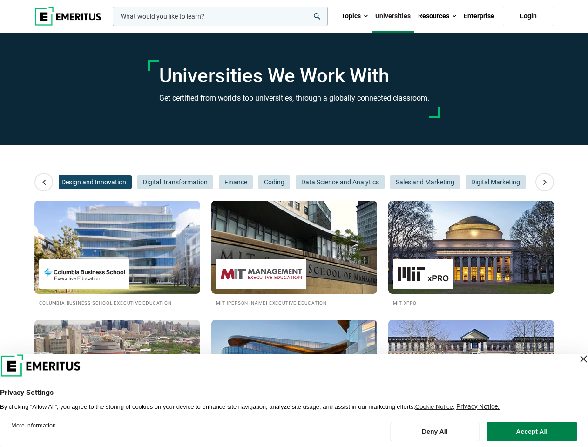 The width and height of the screenshot is (588, 447). What do you see at coordinates (175, 182) in the screenshot?
I see `button: Digital Transformation` at bounding box center [175, 182].